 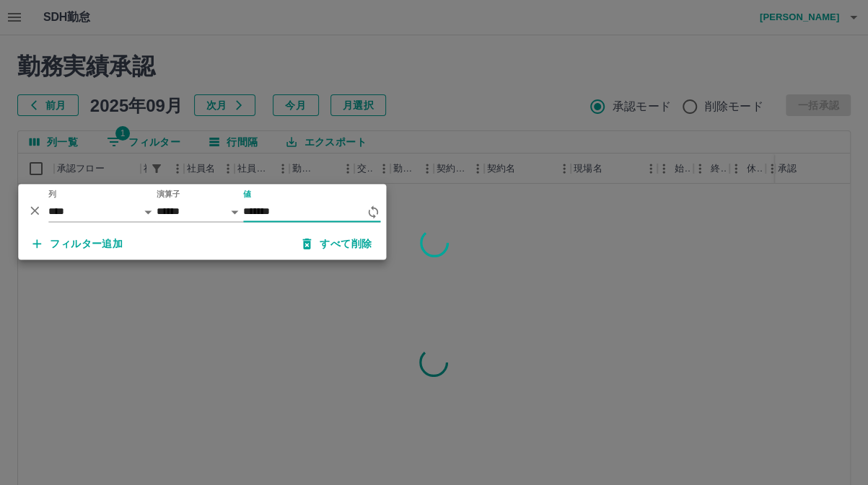 I want to click on button: フィルター追加, so click(x=77, y=244).